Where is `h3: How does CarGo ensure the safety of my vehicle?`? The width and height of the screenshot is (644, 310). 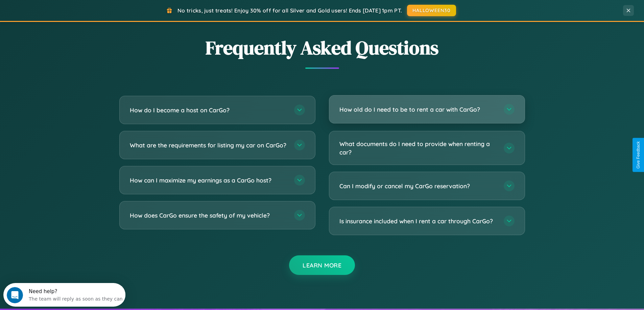 h3: How does CarGo ensure the safety of my vehicle? is located at coordinates (208, 215).